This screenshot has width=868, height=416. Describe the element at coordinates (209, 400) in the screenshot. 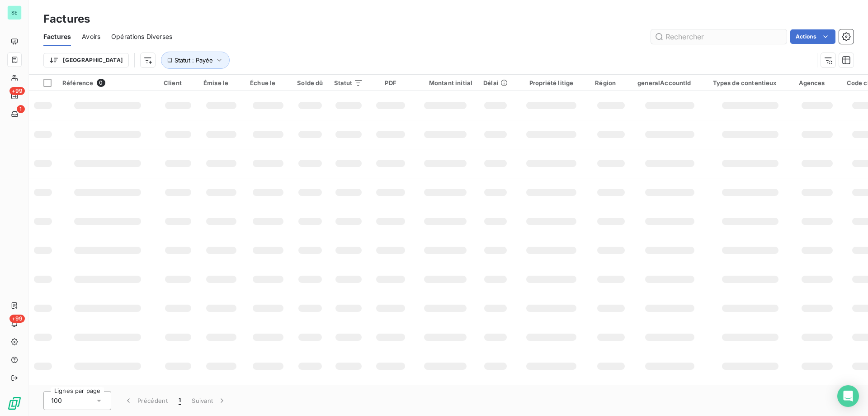

I see `button: Suivant` at that location.